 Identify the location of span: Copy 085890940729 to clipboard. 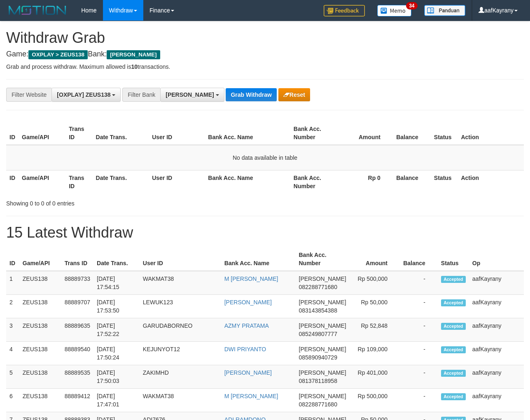
(318, 357).